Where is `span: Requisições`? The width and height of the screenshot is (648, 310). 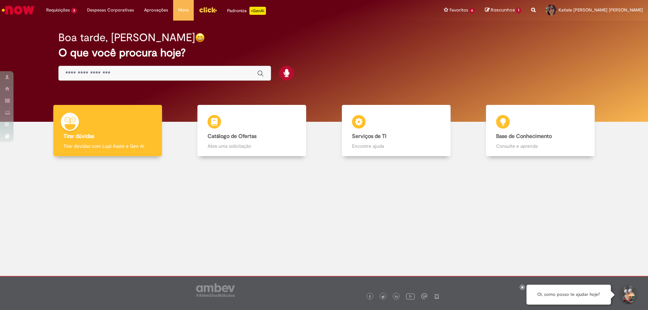
span: Requisições is located at coordinates (58, 10).